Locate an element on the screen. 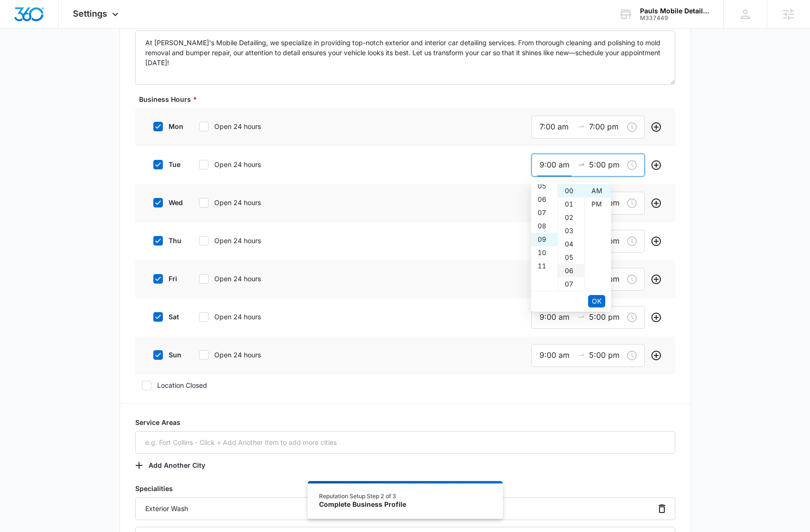 This screenshot has width=810, height=532. div: Reputation Setup Step 2 of 3 is located at coordinates (362, 496).